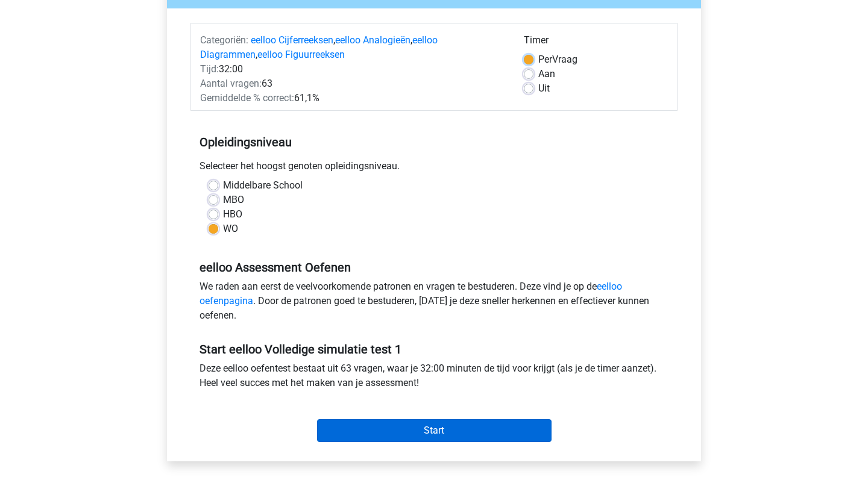  I want to click on h5: Start eelloo Volledige simulatie test 1, so click(434, 349).